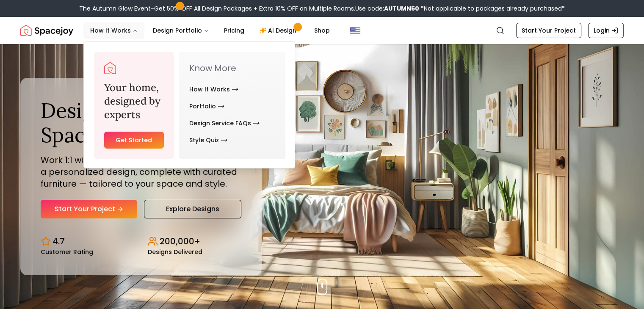  I want to click on h3: Your home, designed by experts, so click(134, 101).